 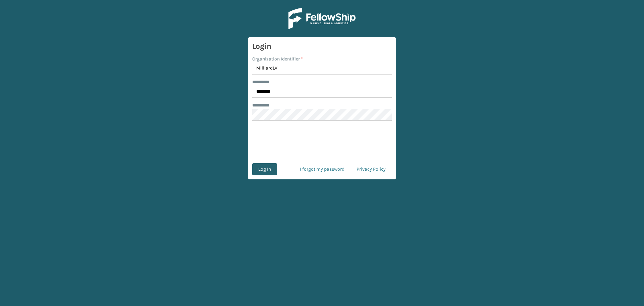 I want to click on img: Logo, so click(x=322, y=19).